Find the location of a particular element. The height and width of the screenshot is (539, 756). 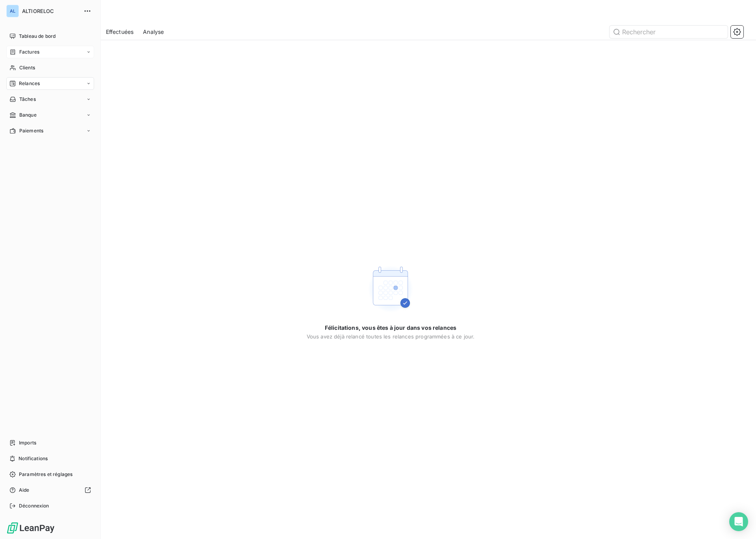

div: AL is located at coordinates (13, 11).